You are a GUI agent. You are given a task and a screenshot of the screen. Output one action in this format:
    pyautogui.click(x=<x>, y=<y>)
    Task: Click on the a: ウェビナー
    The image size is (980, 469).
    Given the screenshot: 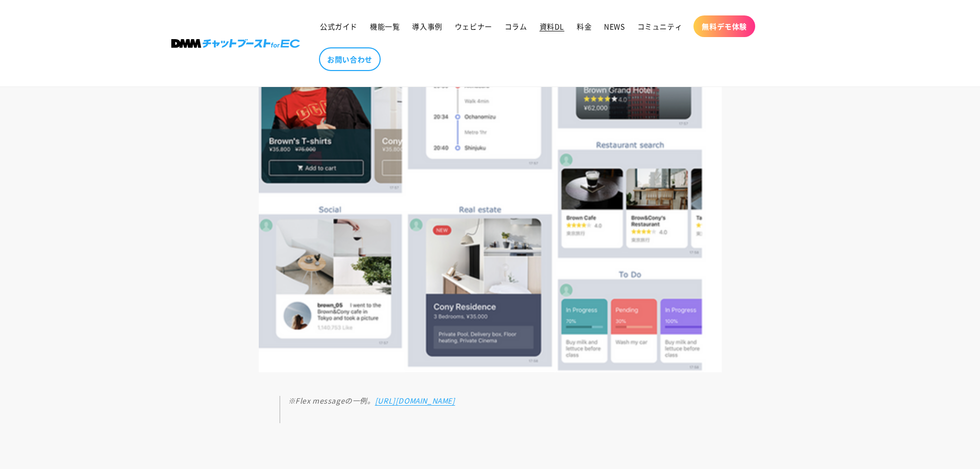 What is the action you would take?
    pyautogui.click(x=474, y=27)
    